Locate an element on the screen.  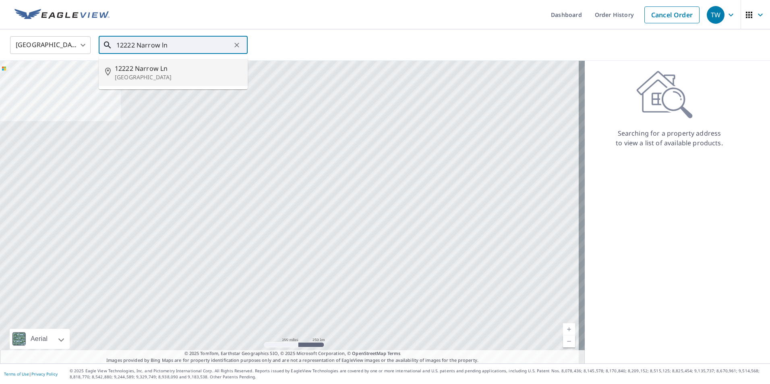
a: Cancel Order is located at coordinates (672, 15).